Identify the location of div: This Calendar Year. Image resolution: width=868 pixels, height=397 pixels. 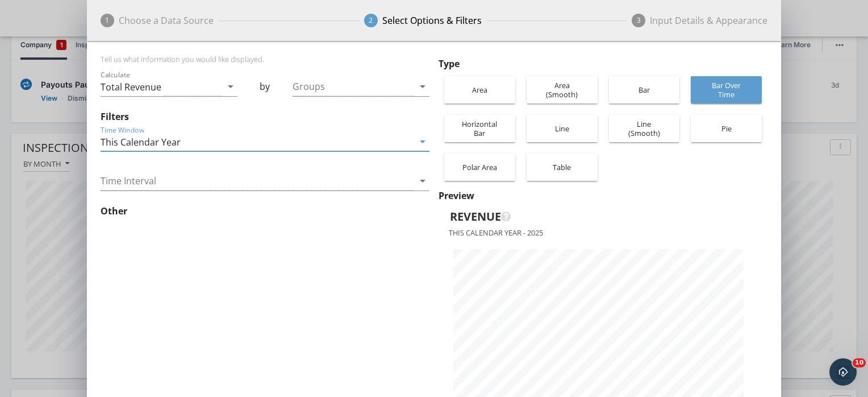
(140, 142).